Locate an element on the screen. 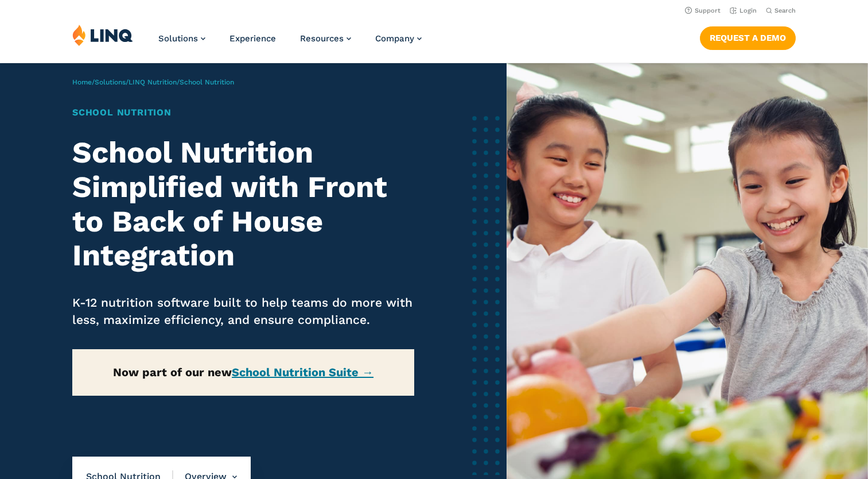 This screenshot has height=479, width=868. a: Request a Demo is located at coordinates (747, 38).